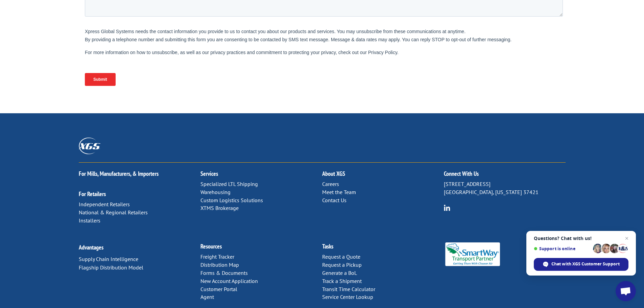 The width and height of the screenshot is (644, 308). I want to click on span: Close chat, so click(627, 238).